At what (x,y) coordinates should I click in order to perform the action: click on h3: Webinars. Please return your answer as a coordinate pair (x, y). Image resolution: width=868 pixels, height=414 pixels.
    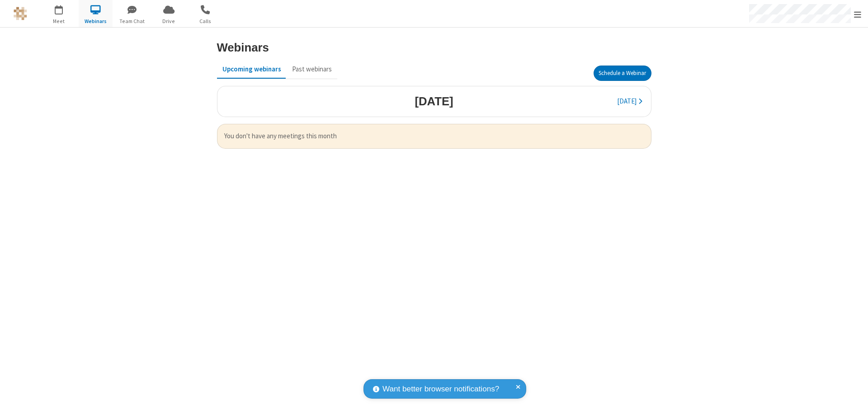
    Looking at the image, I should click on (243, 47).